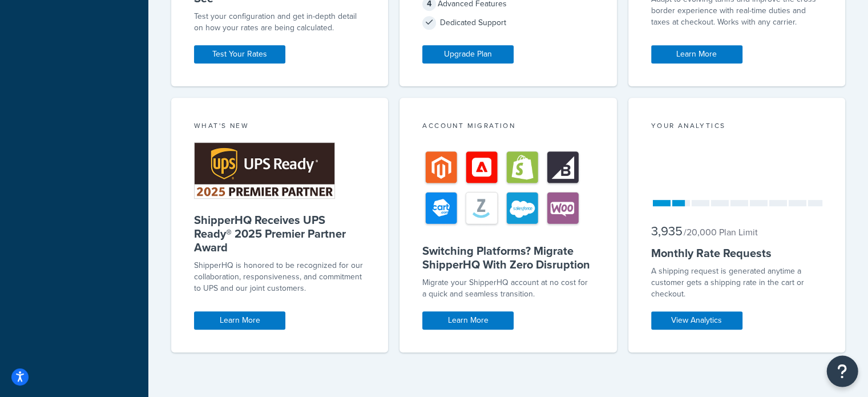  Describe the element at coordinates (279, 22) in the screenshot. I see `div: Test your configuration and get in-depth detail on how your rates are being calculated.` at that location.